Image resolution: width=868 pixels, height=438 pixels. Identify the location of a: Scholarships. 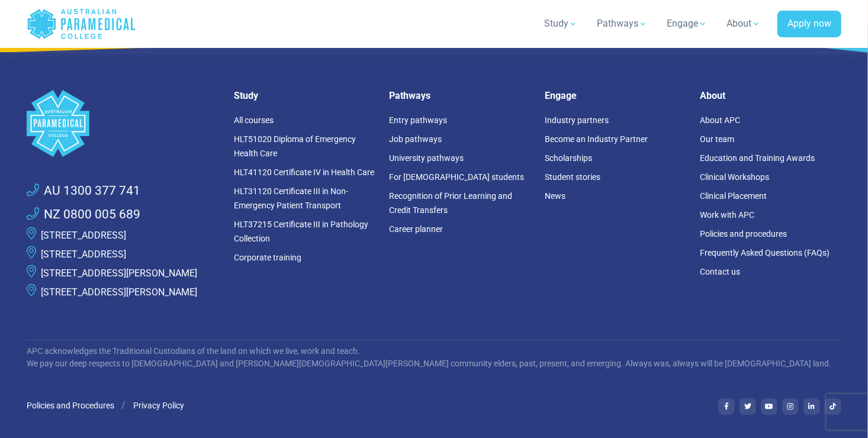
(568, 158).